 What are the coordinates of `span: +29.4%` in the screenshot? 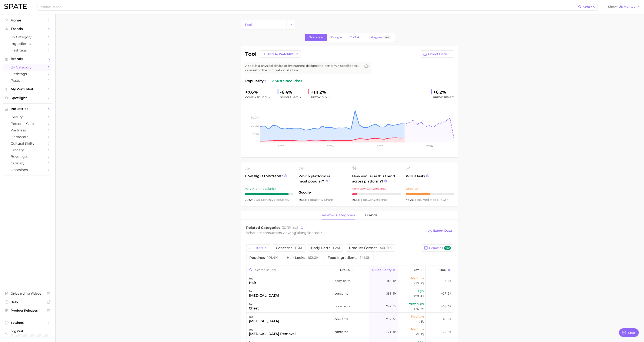 It's located at (419, 296).